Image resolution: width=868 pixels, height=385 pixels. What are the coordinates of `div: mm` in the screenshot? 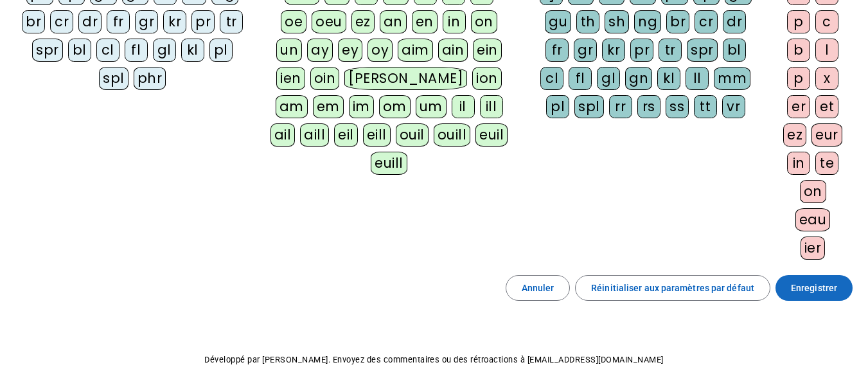 It's located at (732, 79).